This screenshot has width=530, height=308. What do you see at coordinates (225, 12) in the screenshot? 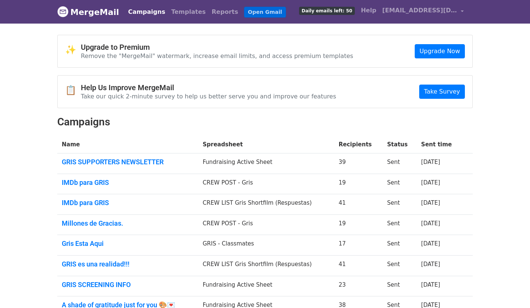
I see `a: Reports` at bounding box center [225, 12].